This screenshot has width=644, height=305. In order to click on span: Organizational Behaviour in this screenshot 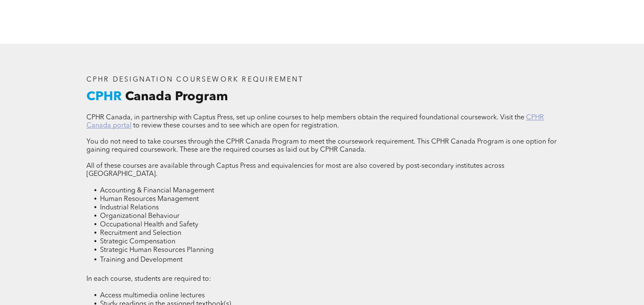, I will do `click(139, 217)`.